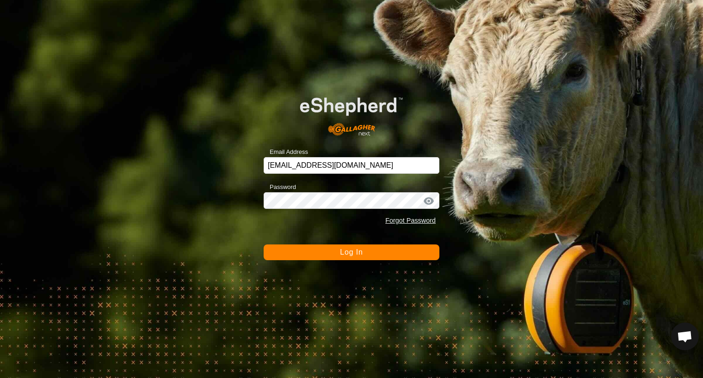  What do you see at coordinates (280, 187) in the screenshot?
I see `label: Password` at bounding box center [280, 187].